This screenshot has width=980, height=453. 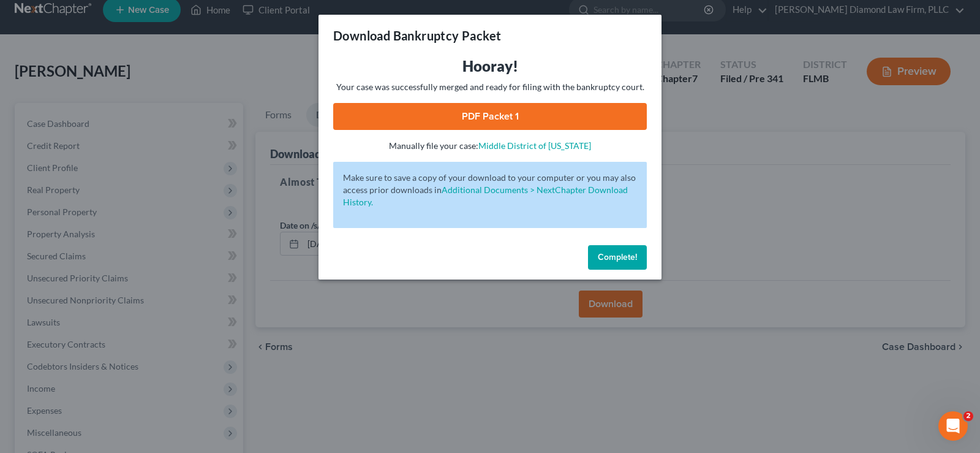 I want to click on p: Your case was successfully merged and ready for filing with the bankruptcy court., so click(x=490, y=87).